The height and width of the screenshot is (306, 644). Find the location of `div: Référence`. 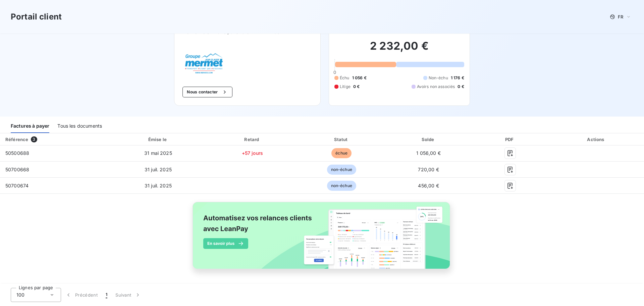

div: Référence is located at coordinates (17, 139).